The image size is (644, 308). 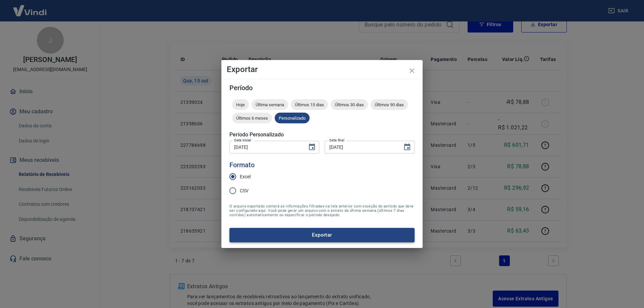 What do you see at coordinates (270, 105) in the screenshot?
I see `div: Última semana` at bounding box center [270, 105].